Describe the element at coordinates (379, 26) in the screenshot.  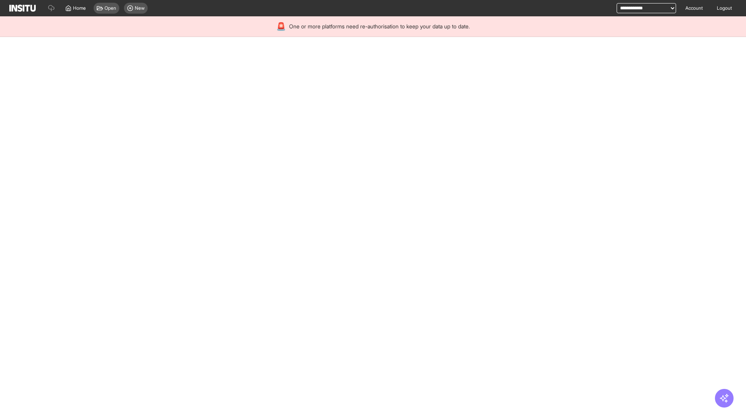
I see `span: One or more platforms need re-authorisation to keep your data up to date.` at that location.